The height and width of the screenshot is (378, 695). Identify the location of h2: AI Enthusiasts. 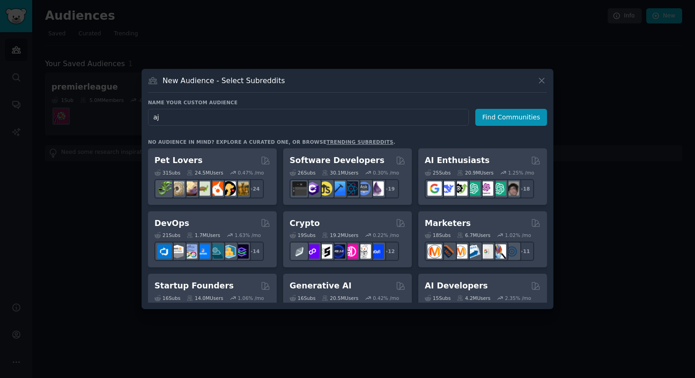
(457, 160).